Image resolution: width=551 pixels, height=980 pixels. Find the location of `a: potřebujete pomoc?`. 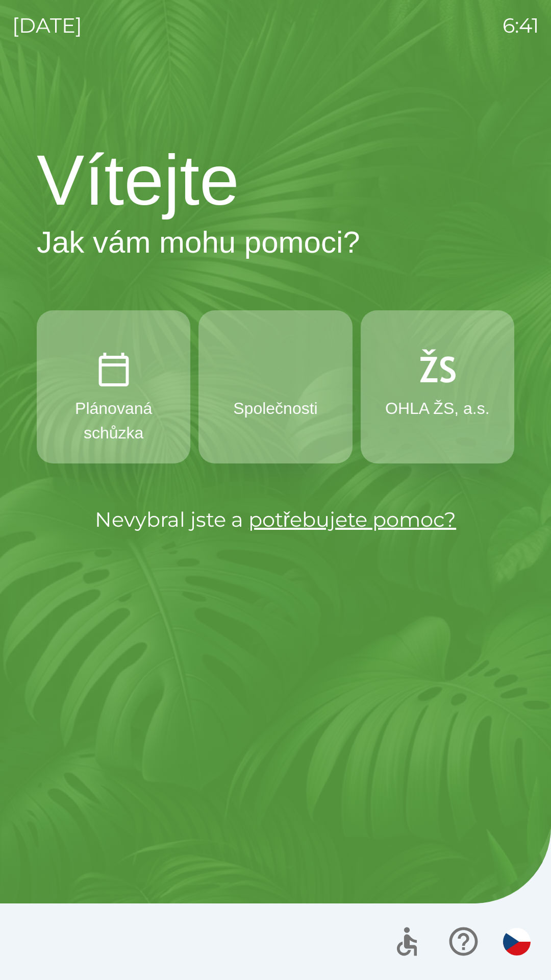

a: potřebujete pomoc? is located at coordinates (352, 519).